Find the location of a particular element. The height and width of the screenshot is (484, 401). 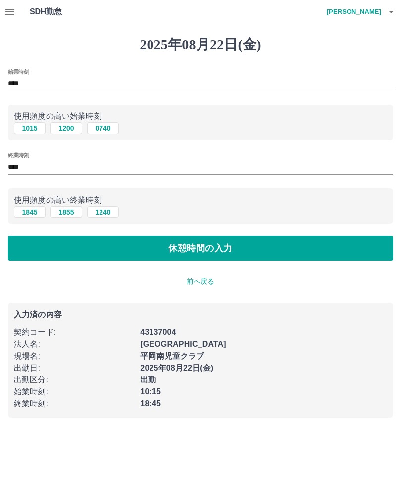

button: 1855 is located at coordinates (66, 212).